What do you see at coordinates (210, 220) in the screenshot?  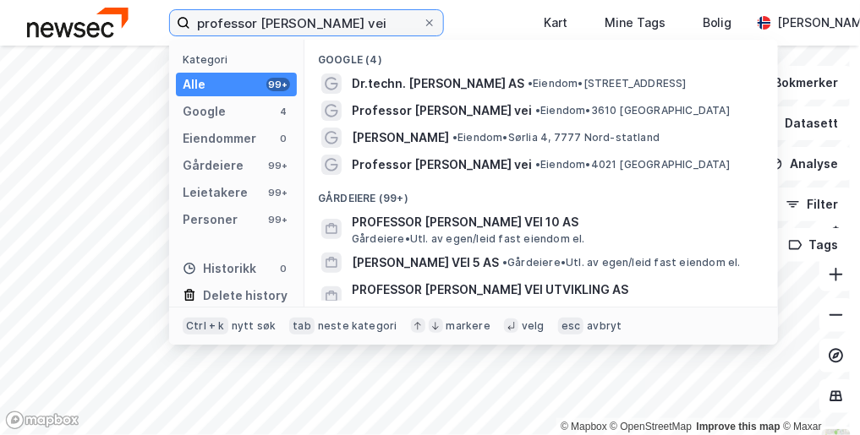 I see `div: Personer` at bounding box center [210, 220].